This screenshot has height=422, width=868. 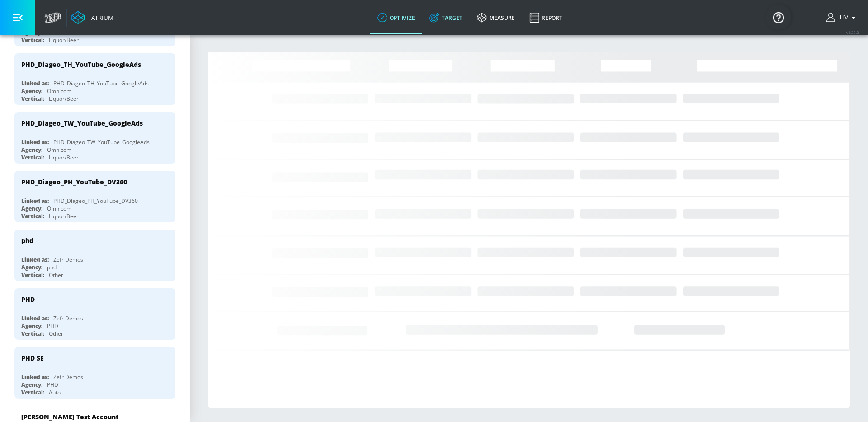 What do you see at coordinates (95, 79) in the screenshot?
I see `div: PHD_Diageo_TH_YouTube_GoogleAdsLinked as:PHD_Diageo_TH_YouTube_GoogleAdsAgency:OmnicomVertical:Li...` at bounding box center [95, 79].